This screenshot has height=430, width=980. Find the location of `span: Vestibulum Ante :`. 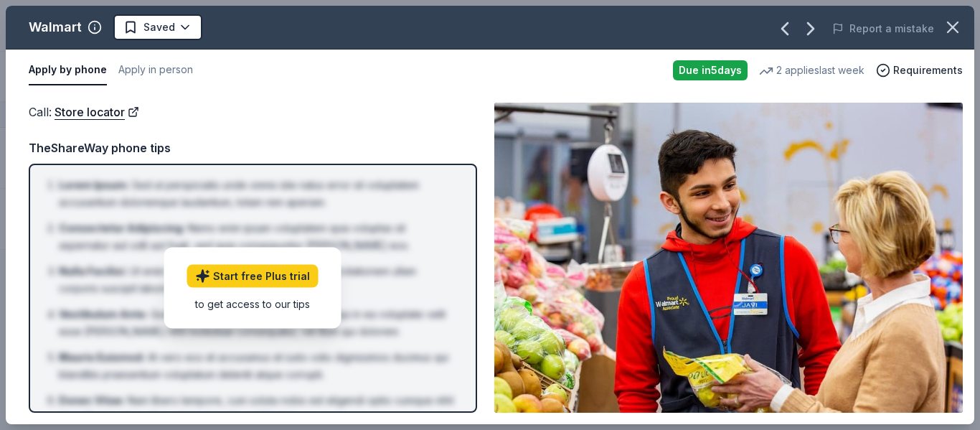

span: Vestibulum Ante : is located at coordinates (104, 313).